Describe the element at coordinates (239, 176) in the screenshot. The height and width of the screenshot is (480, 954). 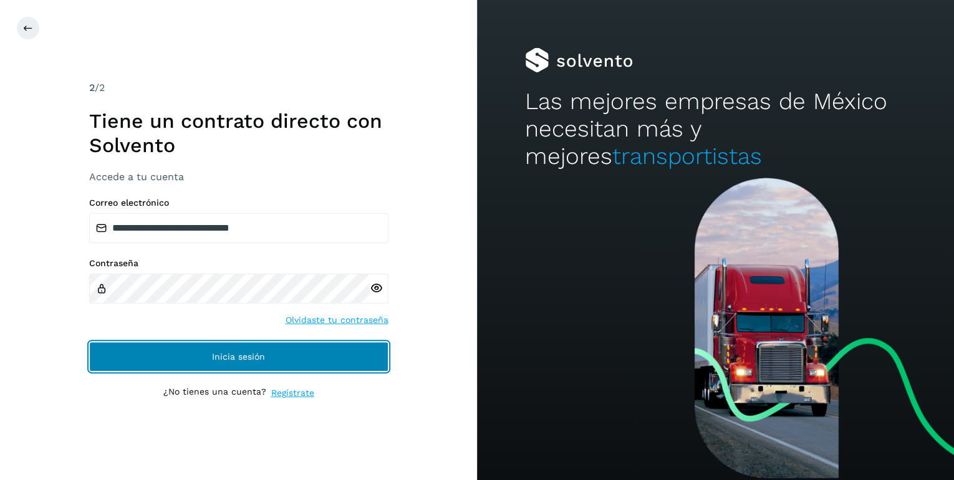
I see `h3: Accede a tu cuenta` at that location.